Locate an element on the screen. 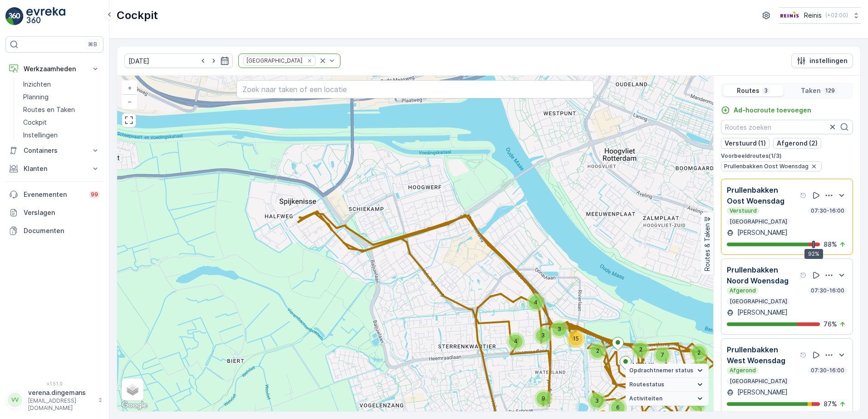  p: Klanten is located at coordinates (55, 169).